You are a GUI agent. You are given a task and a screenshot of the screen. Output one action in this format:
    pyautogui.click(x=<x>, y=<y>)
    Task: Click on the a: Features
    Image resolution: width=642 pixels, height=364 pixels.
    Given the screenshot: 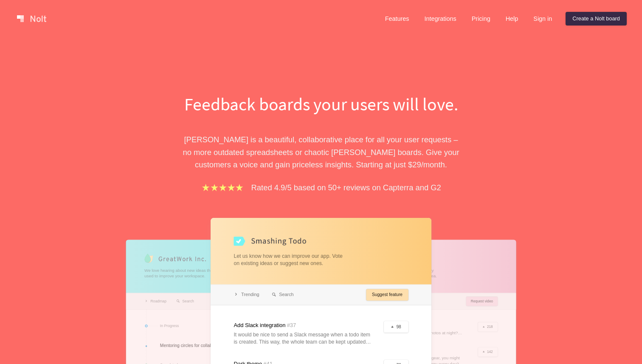 What is the action you would take?
    pyautogui.click(x=397, y=19)
    